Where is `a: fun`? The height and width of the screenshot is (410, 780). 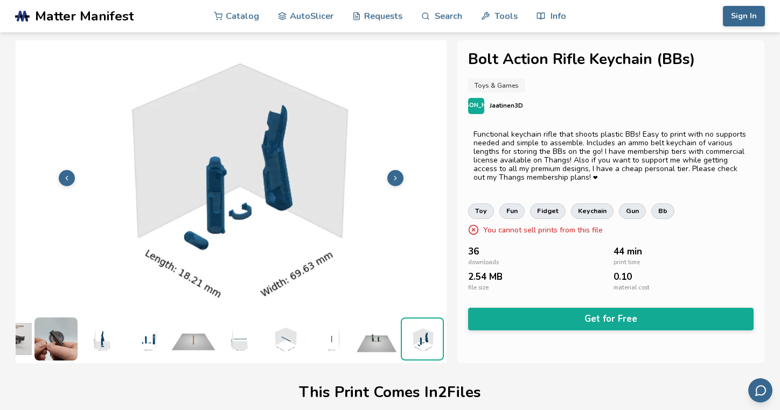
a: fun is located at coordinates (512, 211).